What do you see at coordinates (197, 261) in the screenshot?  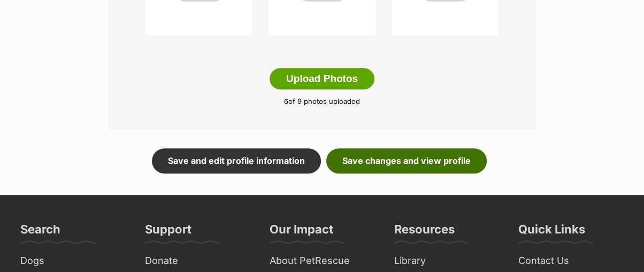 I see `a: Donate` at bounding box center [197, 261].